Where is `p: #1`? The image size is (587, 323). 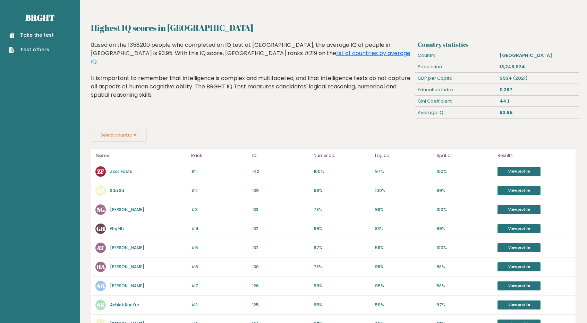
p: #1 is located at coordinates (219, 172).